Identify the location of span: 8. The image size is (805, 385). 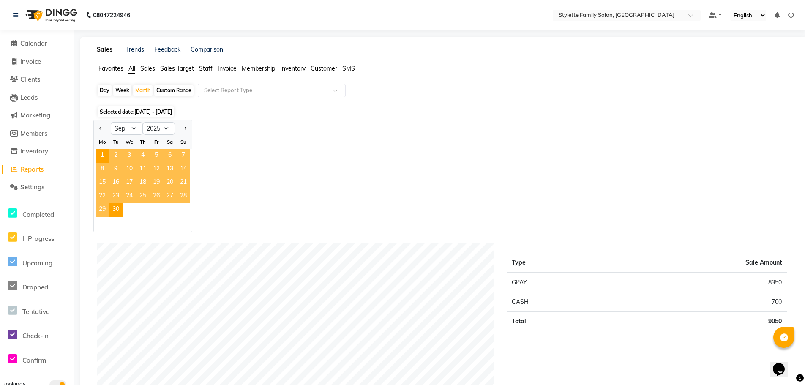
(102, 169).